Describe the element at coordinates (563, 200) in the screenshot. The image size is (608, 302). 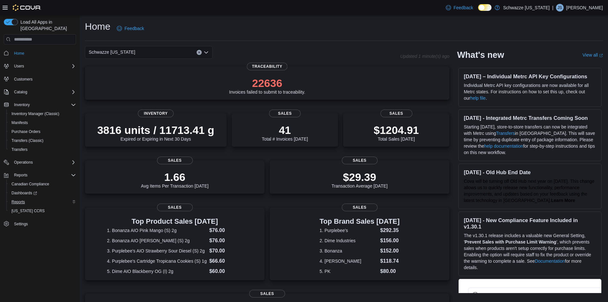
I see `a: Learn More` at that location.